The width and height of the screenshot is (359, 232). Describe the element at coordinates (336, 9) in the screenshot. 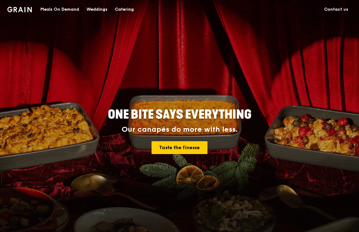

I see `a: Contact us` at that location.